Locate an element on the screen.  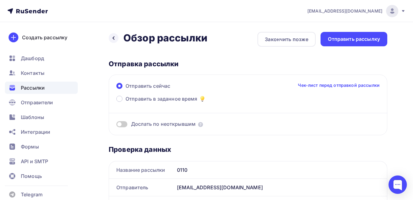
a: Рассылки is located at coordinates (41, 88).